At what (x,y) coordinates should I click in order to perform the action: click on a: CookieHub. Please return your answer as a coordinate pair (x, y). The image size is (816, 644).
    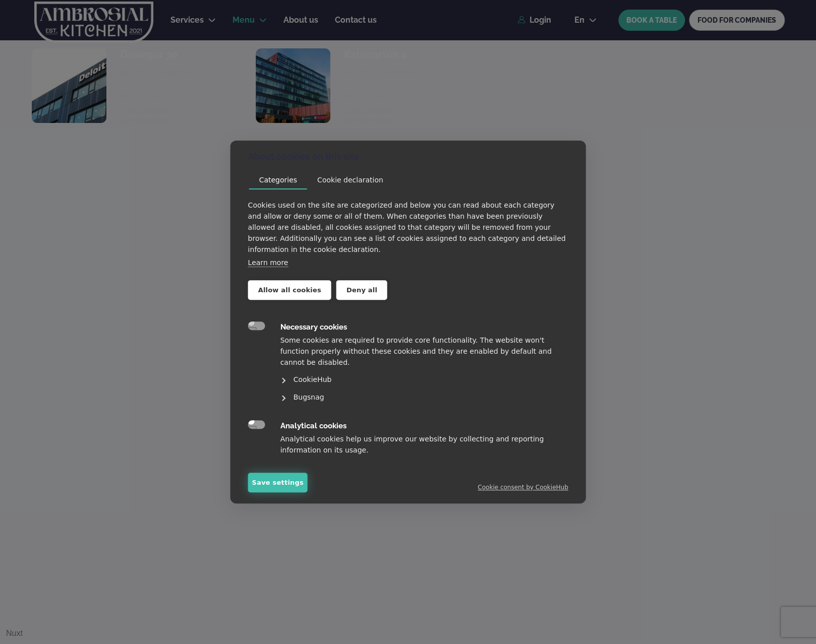
    Looking at the image, I should click on (429, 380).